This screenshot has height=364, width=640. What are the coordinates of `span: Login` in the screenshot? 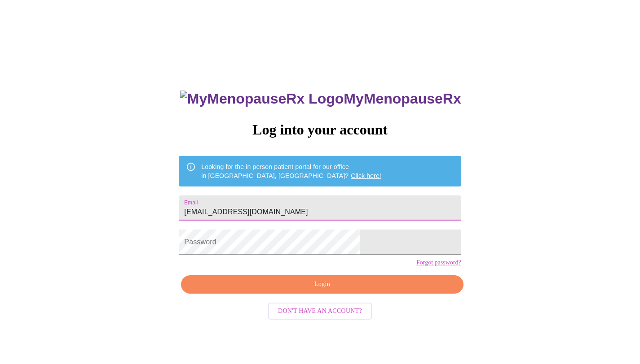 It's located at (322, 285).